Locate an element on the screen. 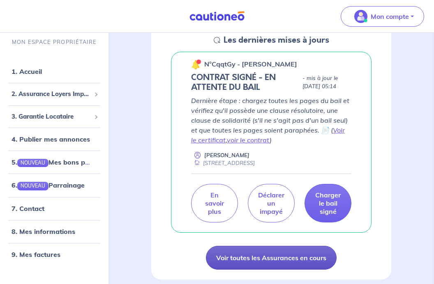  a: 4. Publier mes annonces is located at coordinates (51, 139).